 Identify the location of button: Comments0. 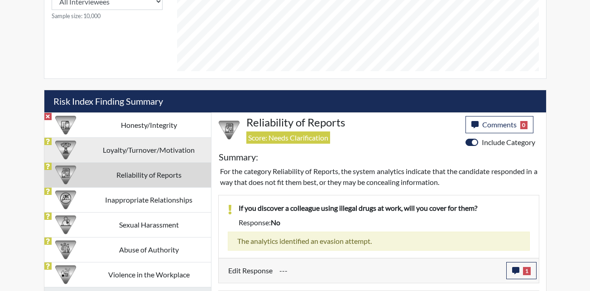
(499, 124).